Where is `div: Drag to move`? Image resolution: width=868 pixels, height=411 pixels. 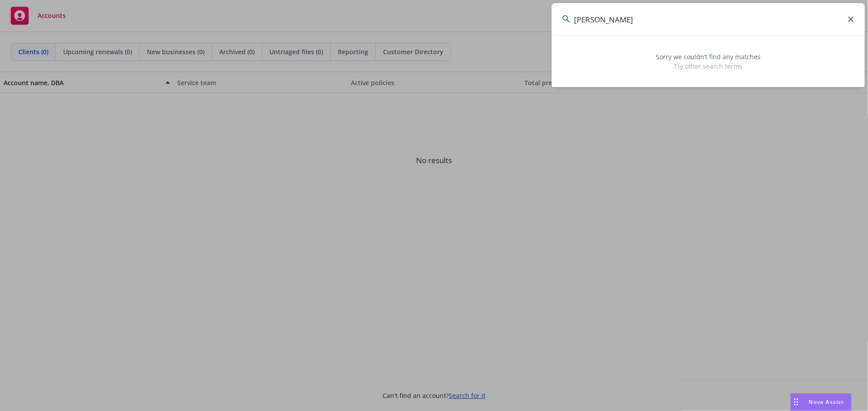 div: Drag to move is located at coordinates (796, 402).